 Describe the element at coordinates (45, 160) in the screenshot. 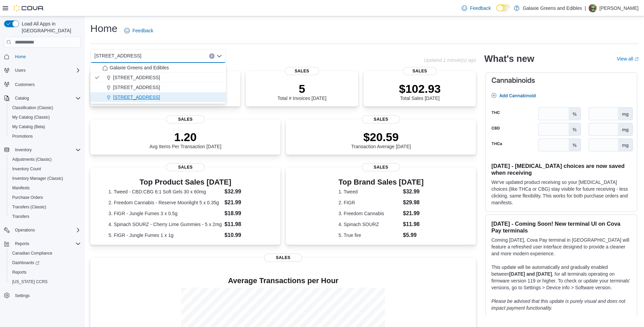

I see `button: Adjustments (Classic)` at that location.